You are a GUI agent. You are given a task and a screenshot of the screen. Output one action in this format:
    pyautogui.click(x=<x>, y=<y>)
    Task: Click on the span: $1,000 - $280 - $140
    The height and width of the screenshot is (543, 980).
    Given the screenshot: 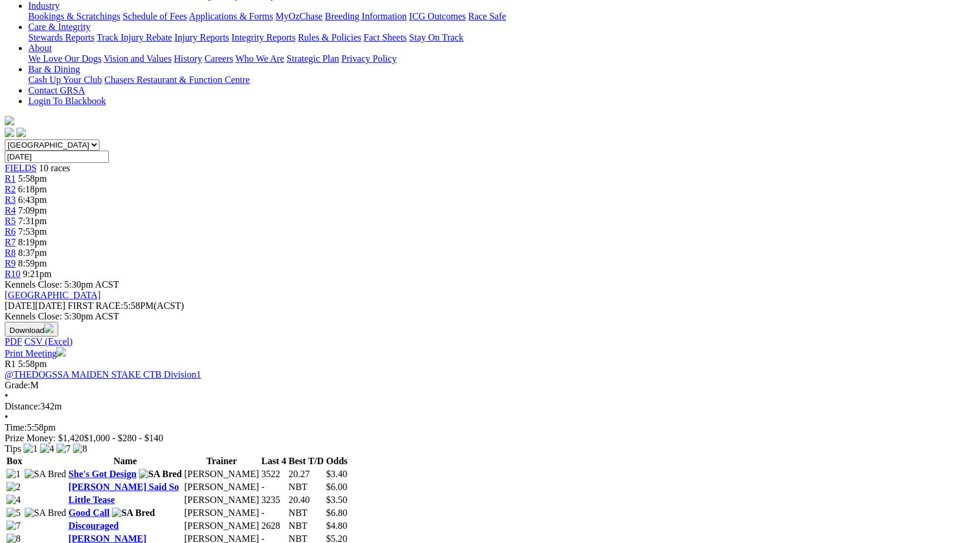 What is the action you would take?
    pyautogui.click(x=124, y=438)
    